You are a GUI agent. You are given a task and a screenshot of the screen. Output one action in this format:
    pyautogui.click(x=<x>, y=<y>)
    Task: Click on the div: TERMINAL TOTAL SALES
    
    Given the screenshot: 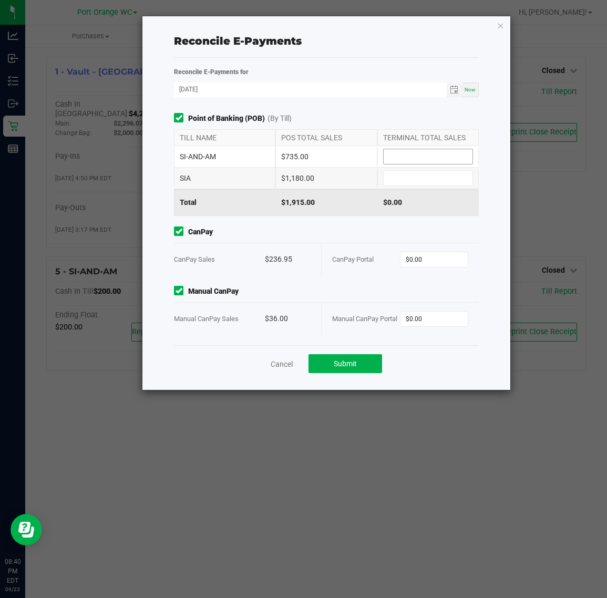 What is the action you would take?
    pyautogui.click(x=428, y=138)
    